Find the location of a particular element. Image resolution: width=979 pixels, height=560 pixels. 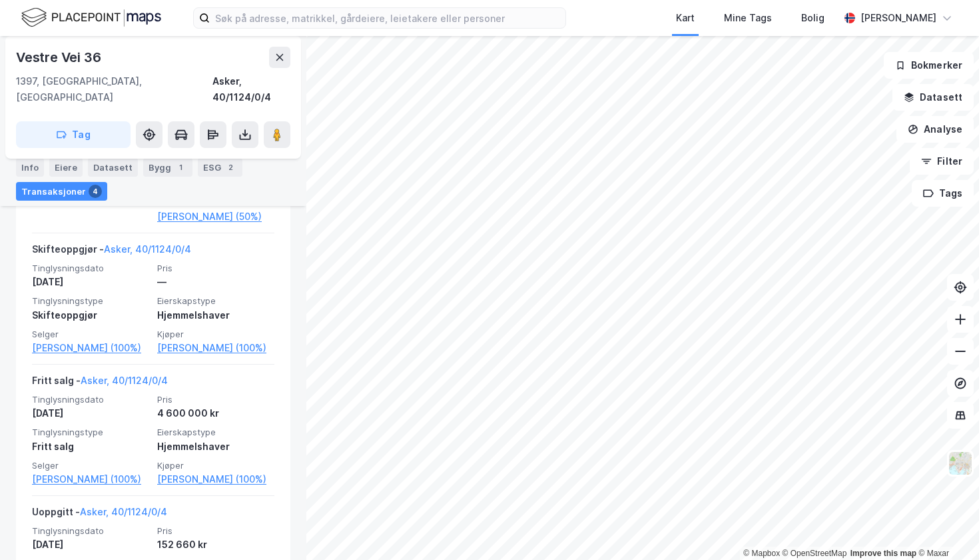

button: Tags is located at coordinates (943, 193).